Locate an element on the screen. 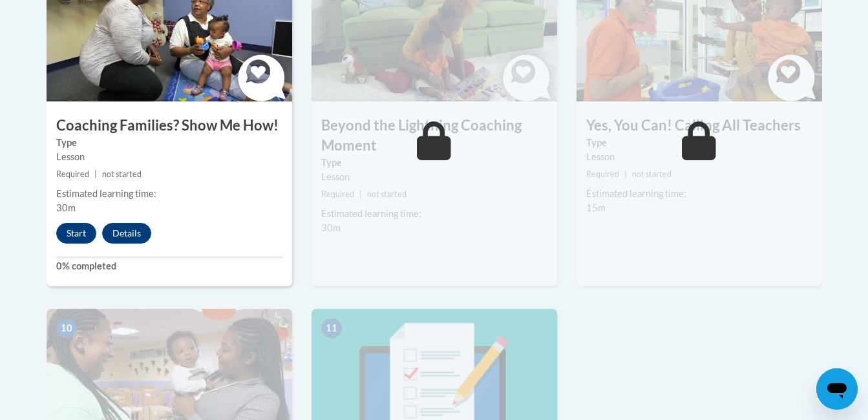 This screenshot has width=868, height=420. span: 10 is located at coordinates (67, 328).